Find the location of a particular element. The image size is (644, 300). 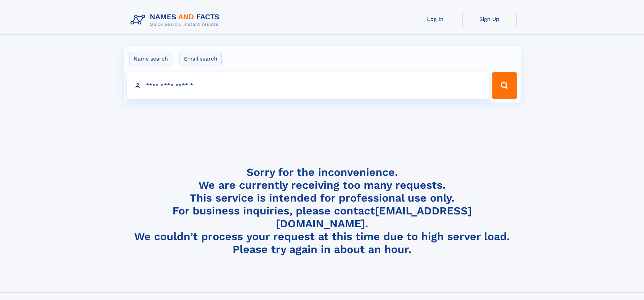

label: Email search is located at coordinates (200, 59).